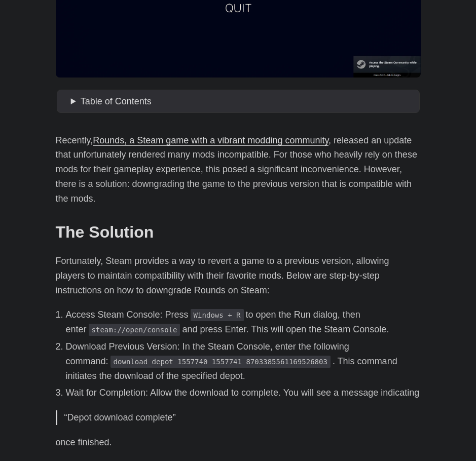 The image size is (476, 461). I want to click on p: Recently, , released an update that unfortunately rendered many mods incompatible. For those who ..., so click(238, 170).